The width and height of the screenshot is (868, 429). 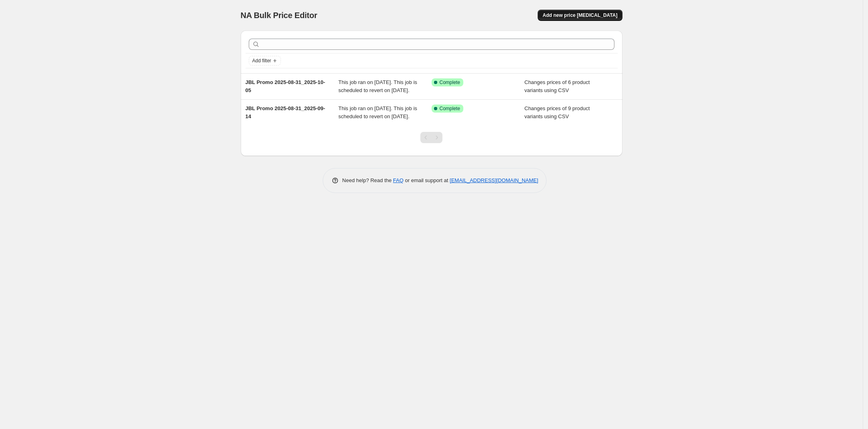 What do you see at coordinates (279, 15) in the screenshot?
I see `span: NA Bulk Price Editor` at bounding box center [279, 15].